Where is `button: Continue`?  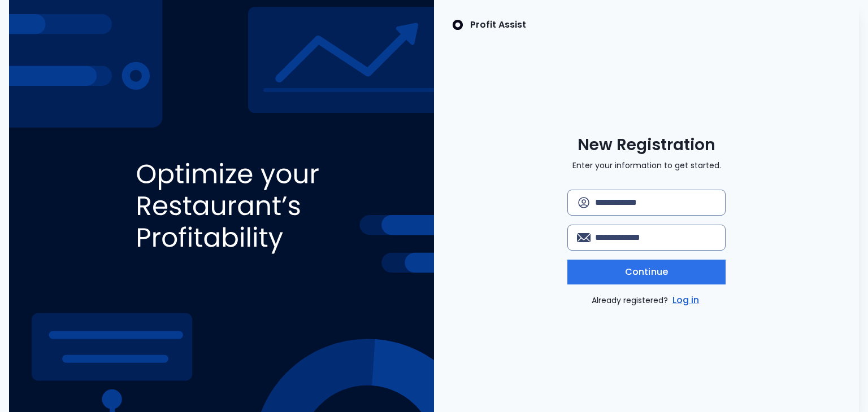
button: Continue is located at coordinates (646, 272).